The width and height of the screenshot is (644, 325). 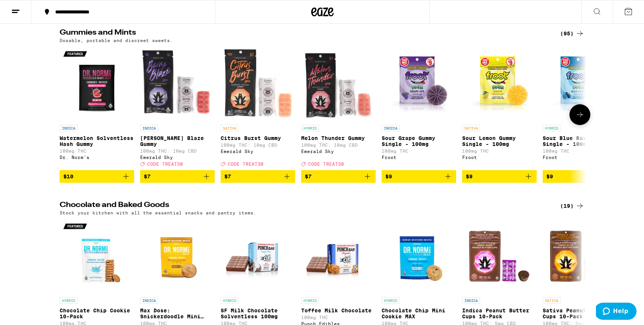 What do you see at coordinates (258, 256) in the screenshot?
I see `img: Punch Edibles - SF Milk Chocolate Solventless 100mg` at bounding box center [258, 256].